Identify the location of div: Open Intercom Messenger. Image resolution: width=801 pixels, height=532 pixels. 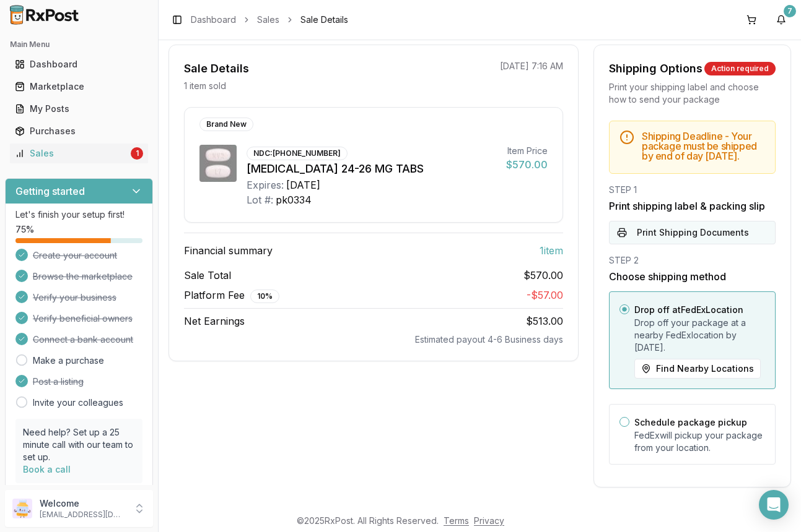
(774, 505).